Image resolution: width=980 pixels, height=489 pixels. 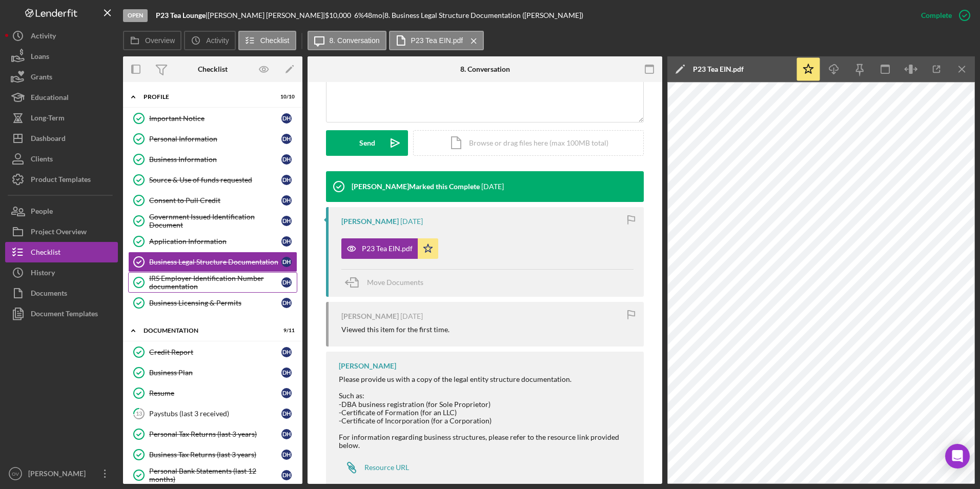 What do you see at coordinates (213, 434) in the screenshot?
I see `a: Personal Tax Returns (last 3 years)DH` at bounding box center [213, 434].